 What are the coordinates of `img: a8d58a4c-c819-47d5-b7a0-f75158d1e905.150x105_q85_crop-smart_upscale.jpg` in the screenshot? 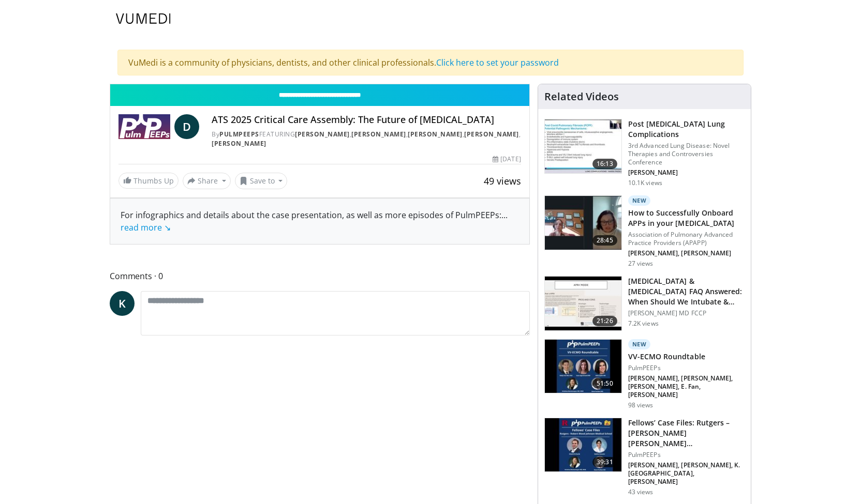 It's located at (583, 223).